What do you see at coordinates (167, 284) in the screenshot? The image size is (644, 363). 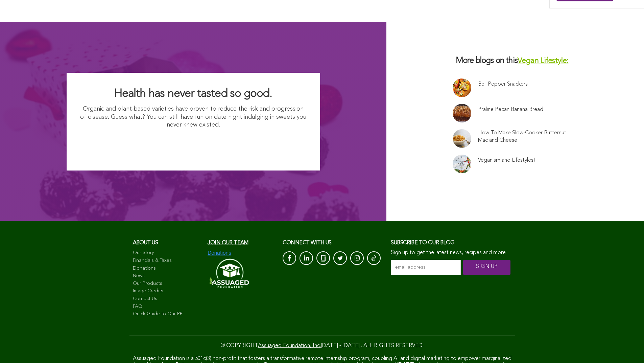 I see `a: Our Products` at bounding box center [167, 284].